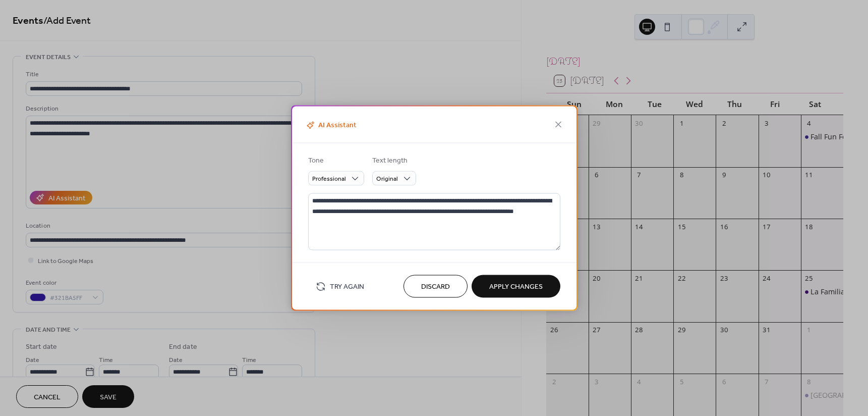 The height and width of the screenshot is (416, 868). I want to click on span: Discard, so click(435, 287).